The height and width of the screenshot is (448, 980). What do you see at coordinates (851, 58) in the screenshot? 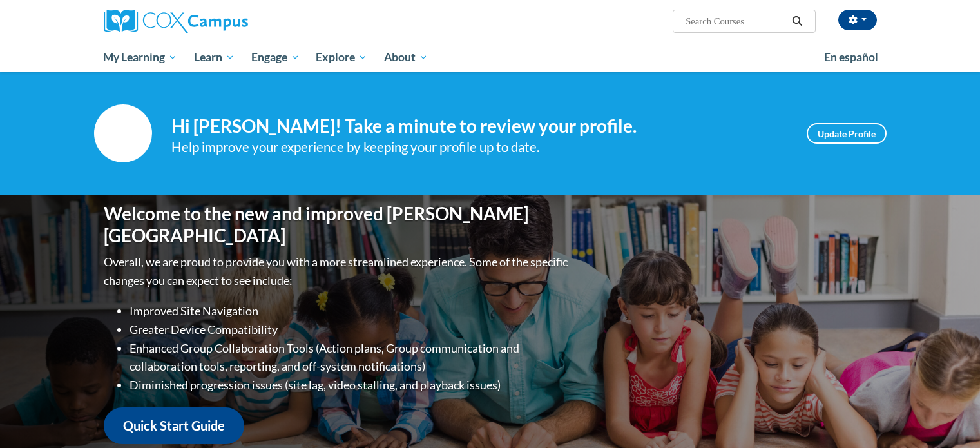
I see `a: En español` at bounding box center [851, 58].